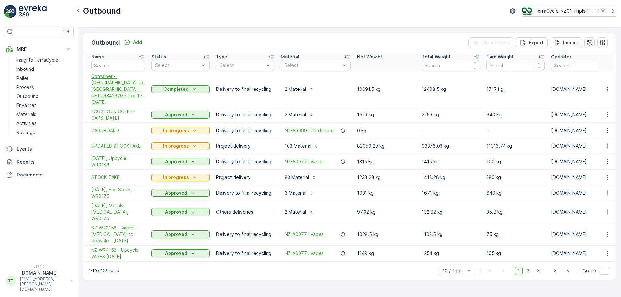 The image size is (621, 297). Describe the element at coordinates (386, 177) in the screenshot. I see `p: 1238.28 kg` at that location.